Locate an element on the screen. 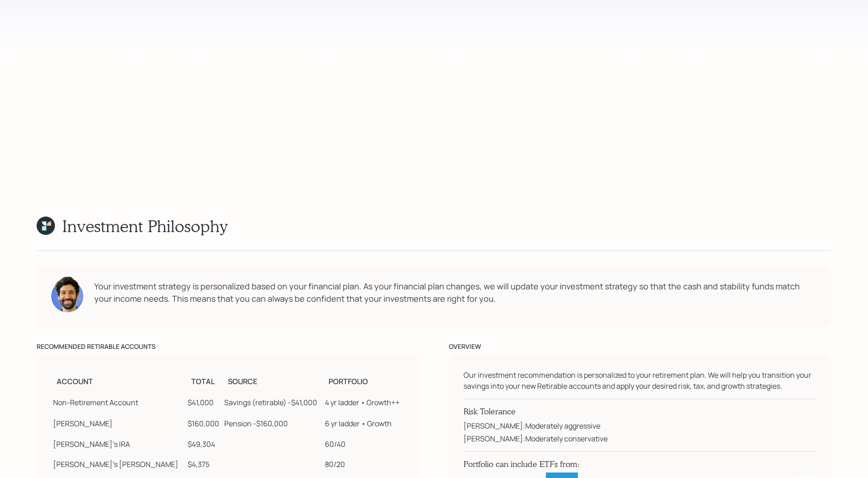  h1: Investment Philosophy is located at coordinates (145, 226).